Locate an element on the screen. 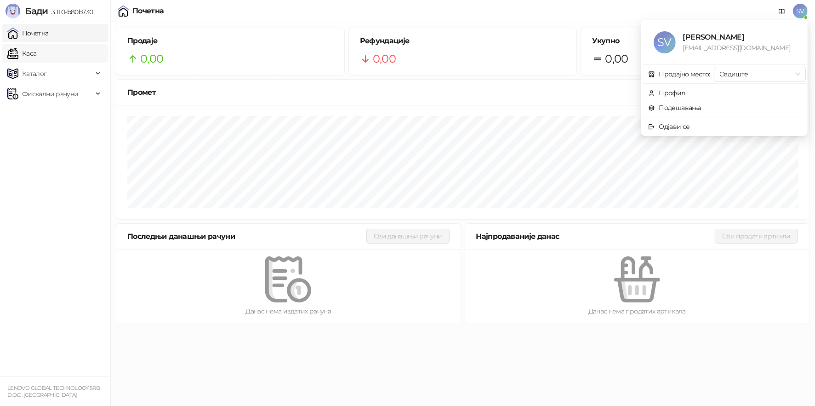 The height and width of the screenshot is (406, 815). h5: Укупно is located at coordinates (695, 41).